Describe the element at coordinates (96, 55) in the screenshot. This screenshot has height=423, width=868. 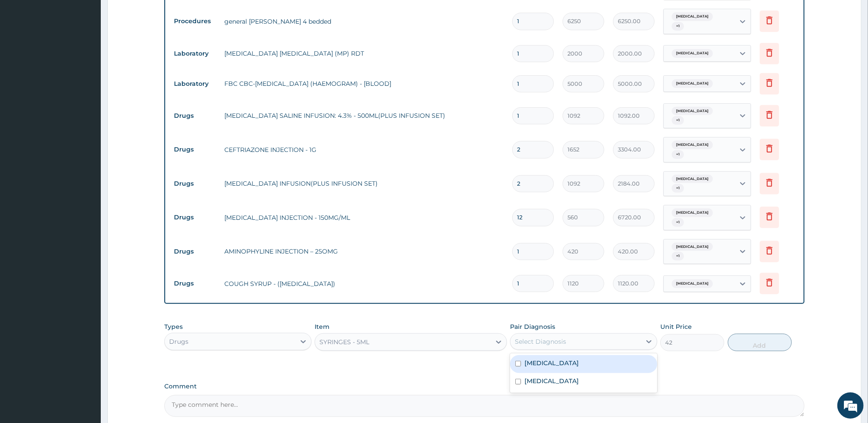
I see `div: Chat with us now` at that location.